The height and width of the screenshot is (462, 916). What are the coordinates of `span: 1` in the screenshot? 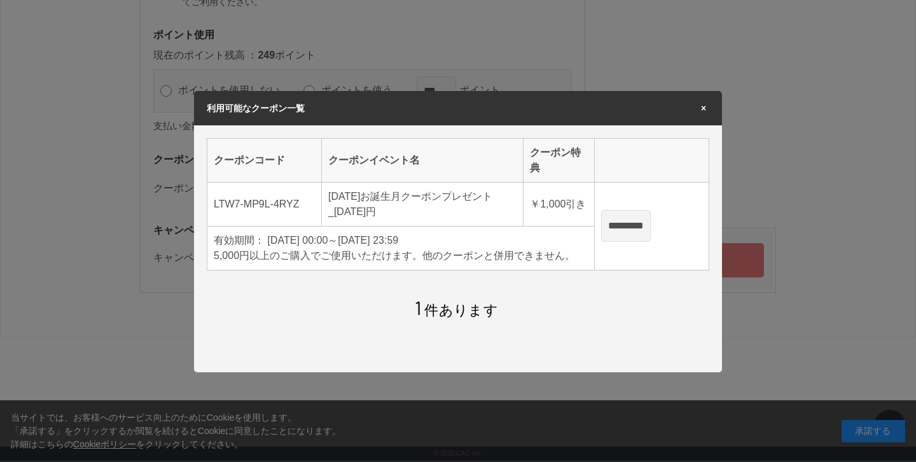 It's located at (418, 307).